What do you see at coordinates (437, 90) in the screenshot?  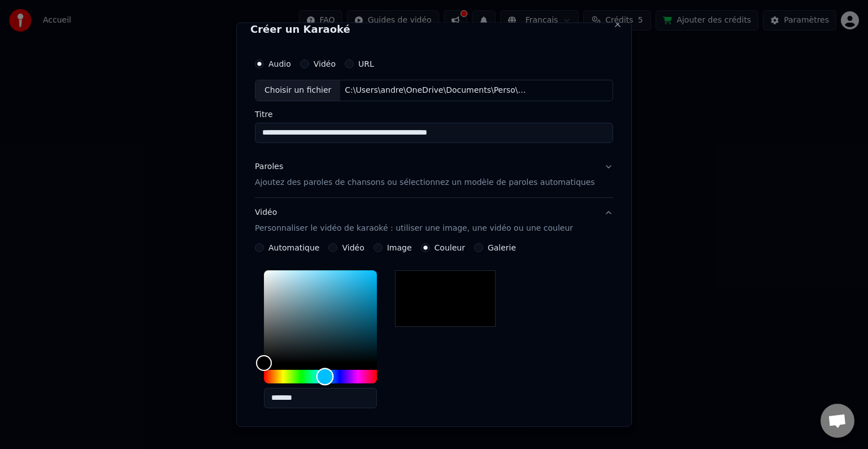 I see `div: C:\Users\andre\OneDrive\Documents\Perso\Yoyo&Anto wedding\Karaoké Cest la fête - Beauty and the B...` at bounding box center [437, 90].